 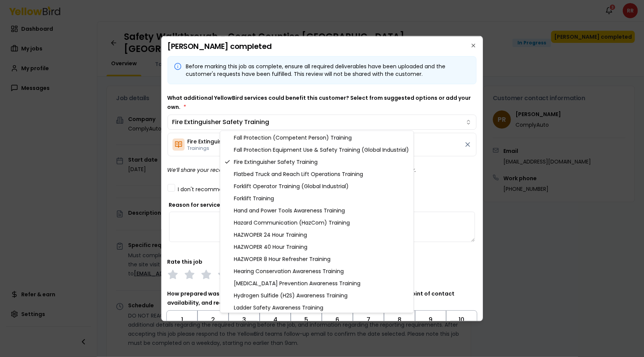 What do you see at coordinates (317, 162) in the screenshot?
I see `div: Fire Extinguisher Safety Training` at bounding box center [317, 162].